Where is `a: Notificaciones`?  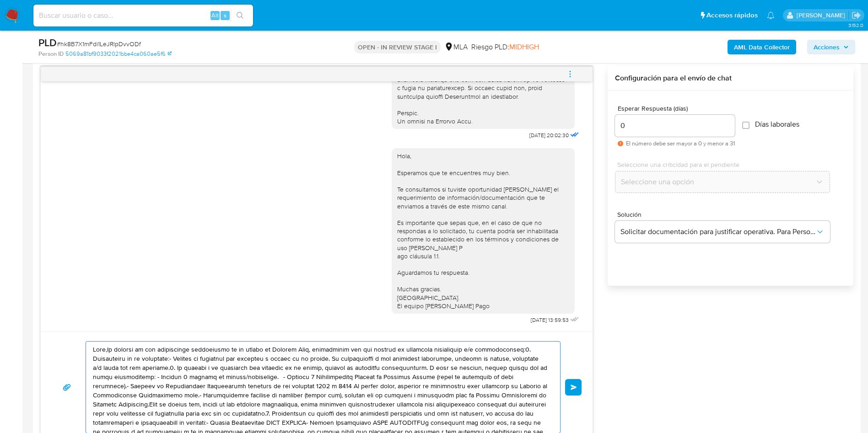 a: Notificaciones is located at coordinates (770, 15).